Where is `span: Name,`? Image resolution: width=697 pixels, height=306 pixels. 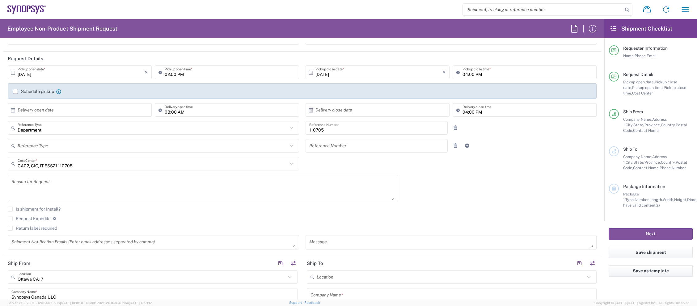
span: Name, is located at coordinates (629, 56).